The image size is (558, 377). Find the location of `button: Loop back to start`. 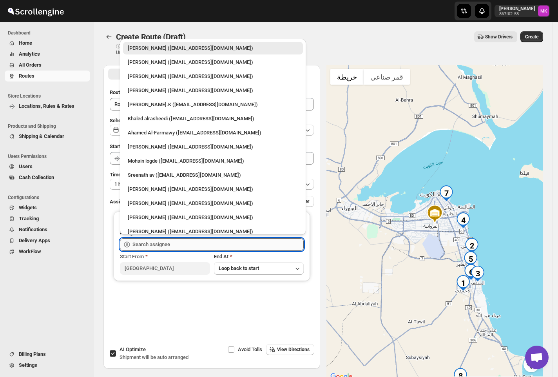

button: Loop back to start is located at coordinates (259, 269).